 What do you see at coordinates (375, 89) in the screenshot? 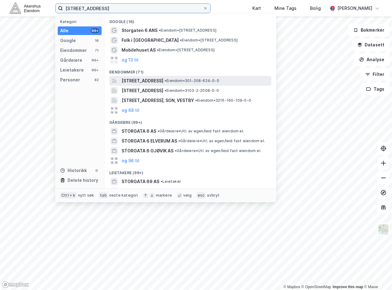
I see `button: Tags` at bounding box center [375, 89].